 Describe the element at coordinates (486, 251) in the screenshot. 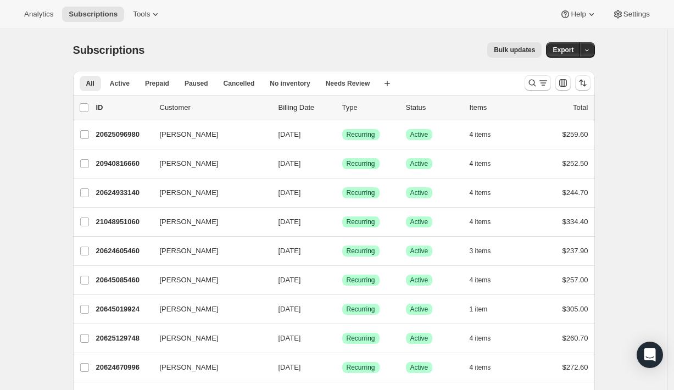

I see `button: 3 items` at that location.